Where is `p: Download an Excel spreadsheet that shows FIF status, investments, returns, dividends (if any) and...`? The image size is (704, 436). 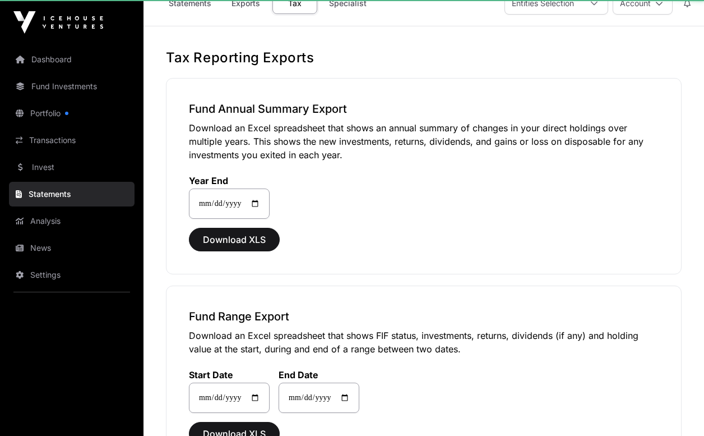
p: Download an Excel spreadsheet that shows FIF status, investments, returns, dividends (if any) and... is located at coordinates (424, 342).